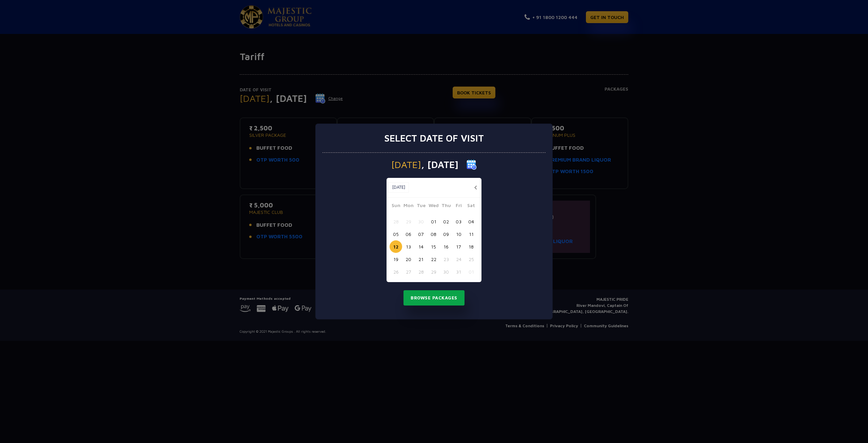 Image resolution: width=868 pixels, height=443 pixels. I want to click on button: 15, so click(433, 247).